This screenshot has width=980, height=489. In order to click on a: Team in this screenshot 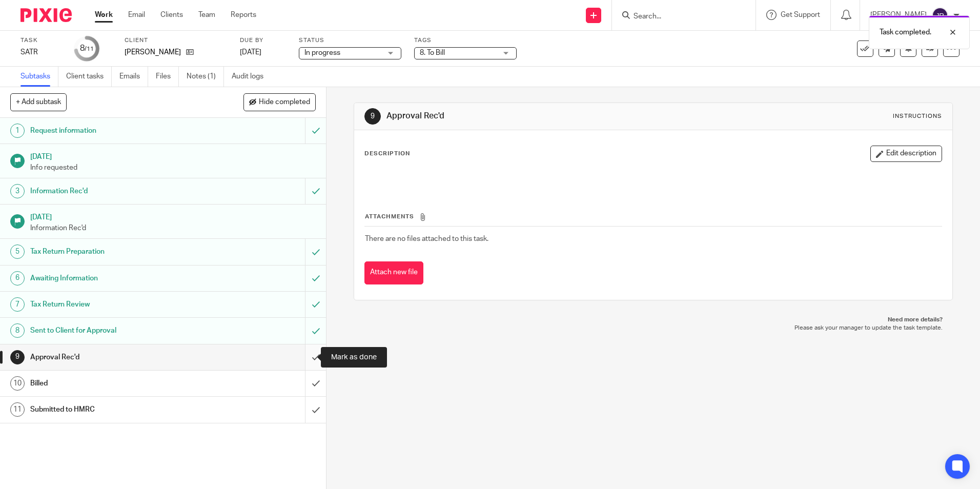, I will do `click(207, 15)`.